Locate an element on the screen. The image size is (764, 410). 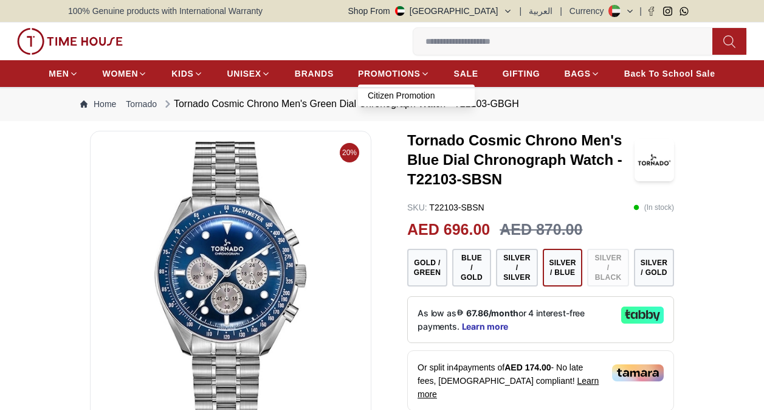
a: KIDS is located at coordinates (187, 74).